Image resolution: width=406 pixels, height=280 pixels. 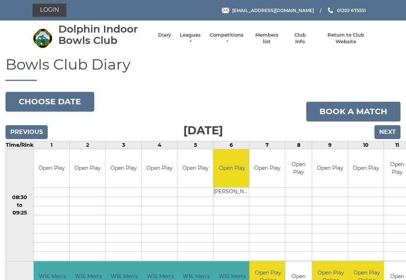 I want to click on td: 8, so click(x=298, y=145).